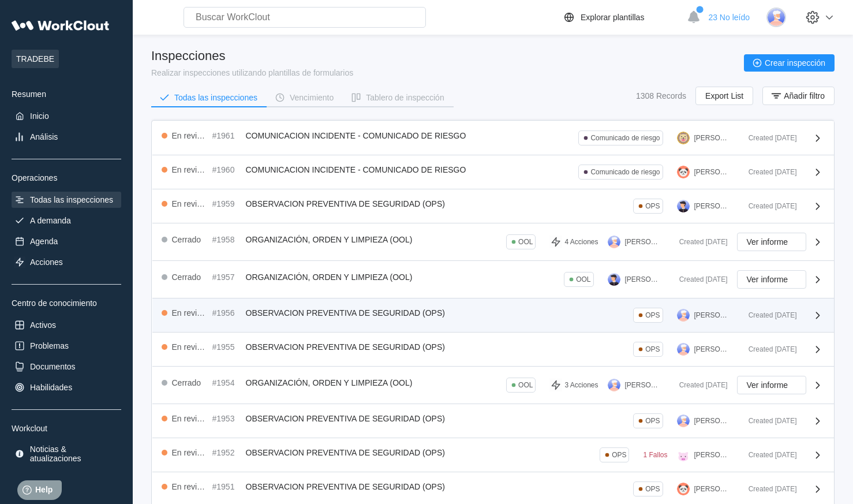  Describe the element at coordinates (66, 303) in the screenshot. I see `div: Centro de conocimiento` at that location.